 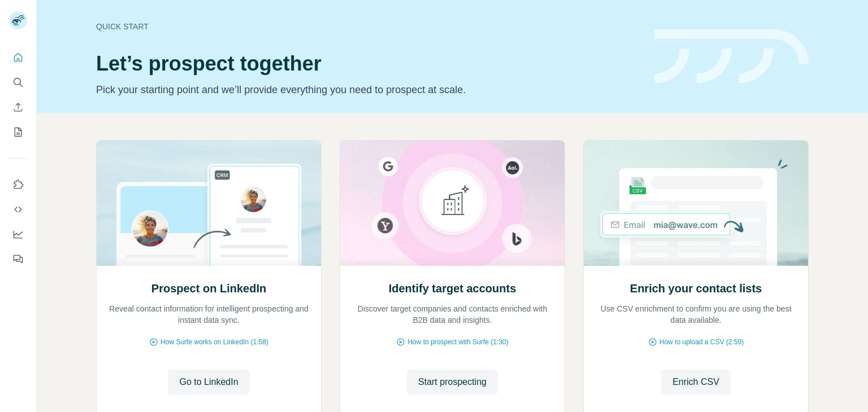 I want to click on button: Feedback, so click(x=18, y=259).